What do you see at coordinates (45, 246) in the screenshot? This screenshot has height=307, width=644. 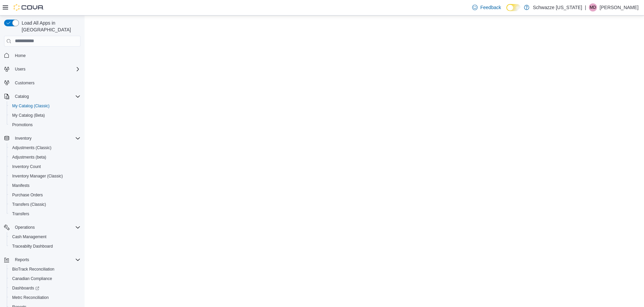 I see `button: Traceabilty Dashboard` at bounding box center [45, 246].